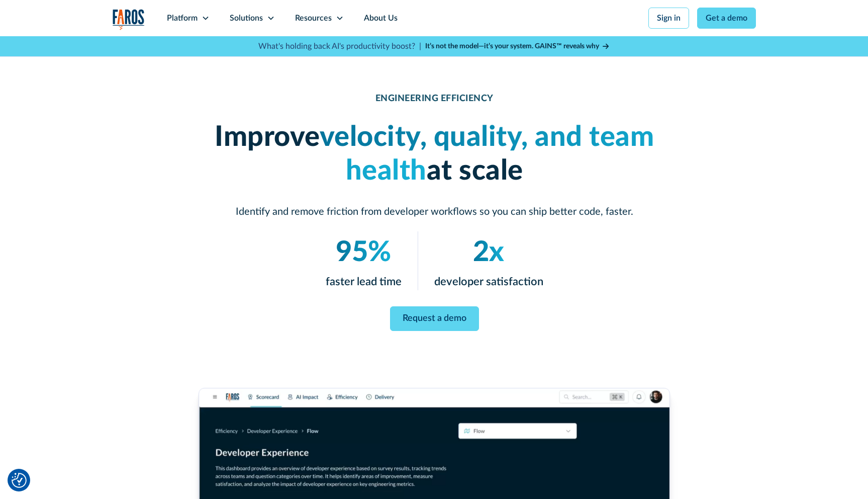 This screenshot has height=499, width=868. What do you see at coordinates (488, 252) in the screenshot?
I see `em: 2x` at bounding box center [488, 252].